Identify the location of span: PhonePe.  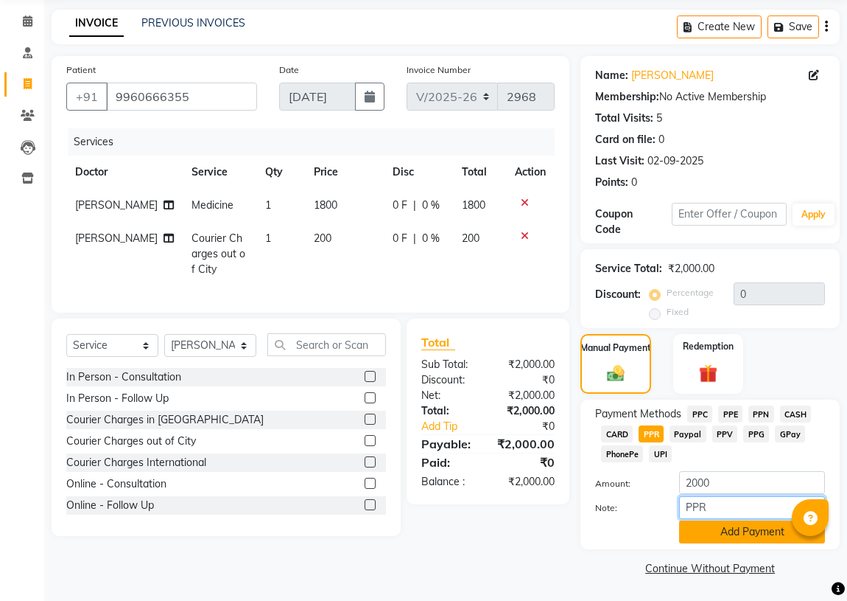
(622, 453).